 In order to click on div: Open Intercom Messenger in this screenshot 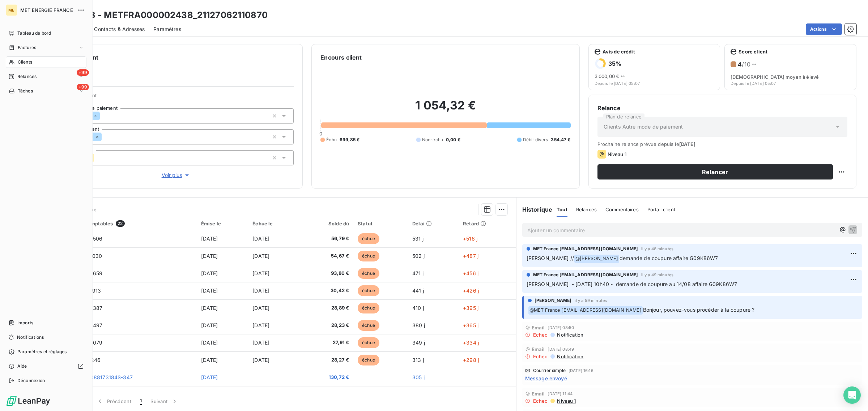, I will do `click(853, 396)`.